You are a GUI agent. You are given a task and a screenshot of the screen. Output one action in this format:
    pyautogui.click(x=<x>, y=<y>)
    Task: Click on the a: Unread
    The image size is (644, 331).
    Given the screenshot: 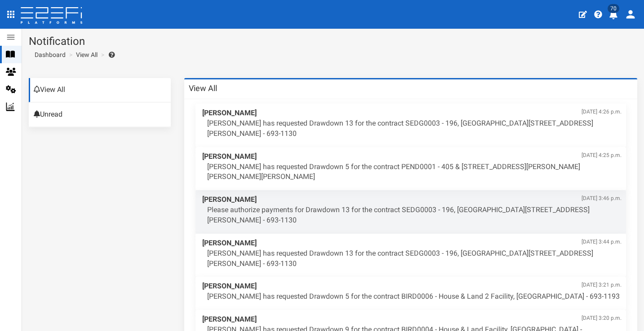 What is the action you would take?
    pyautogui.click(x=100, y=115)
    